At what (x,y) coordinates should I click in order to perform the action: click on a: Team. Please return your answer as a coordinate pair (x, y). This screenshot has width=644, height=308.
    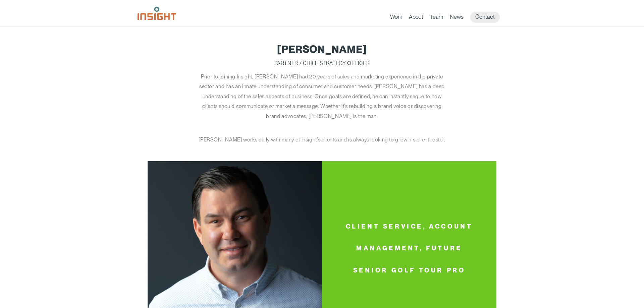
    Looking at the image, I should click on (436, 18).